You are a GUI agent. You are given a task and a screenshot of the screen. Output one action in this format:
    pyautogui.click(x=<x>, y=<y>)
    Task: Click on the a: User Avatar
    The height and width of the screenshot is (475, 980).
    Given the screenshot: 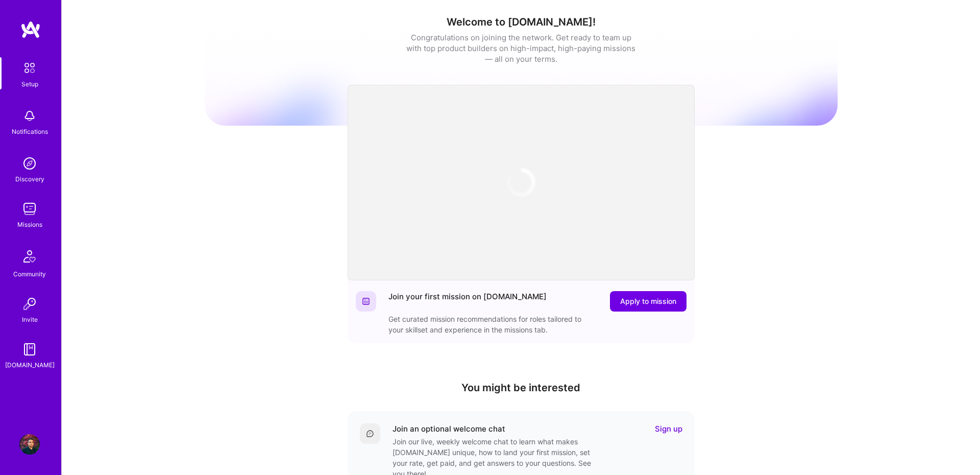 What is the action you would take?
    pyautogui.click(x=29, y=445)
    